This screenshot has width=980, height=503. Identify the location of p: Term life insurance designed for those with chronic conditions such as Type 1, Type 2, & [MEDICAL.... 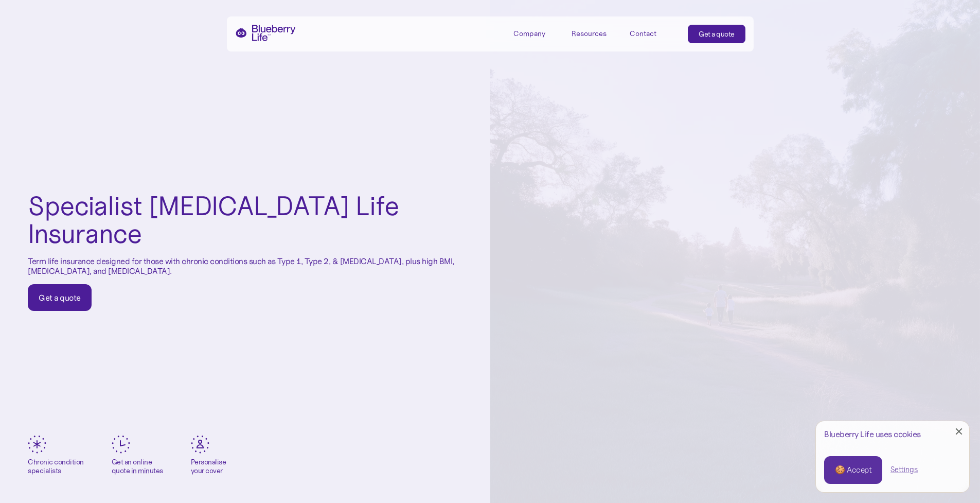
(245, 266).